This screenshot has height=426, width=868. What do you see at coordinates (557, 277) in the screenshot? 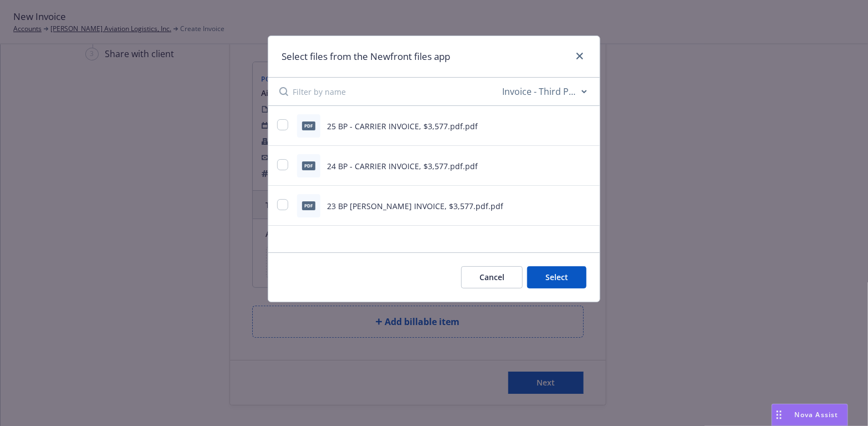
I see `button: Select` at bounding box center [557, 277].